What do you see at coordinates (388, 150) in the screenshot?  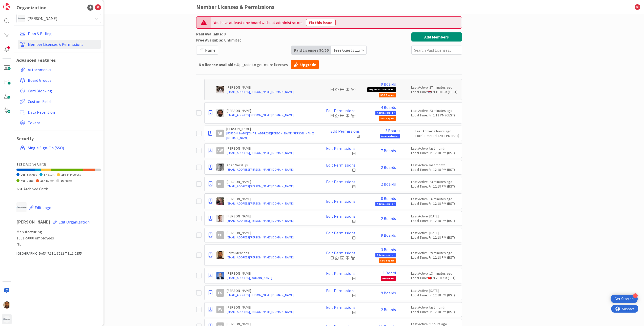 I see `a: 7 Boards` at bounding box center [388, 150].